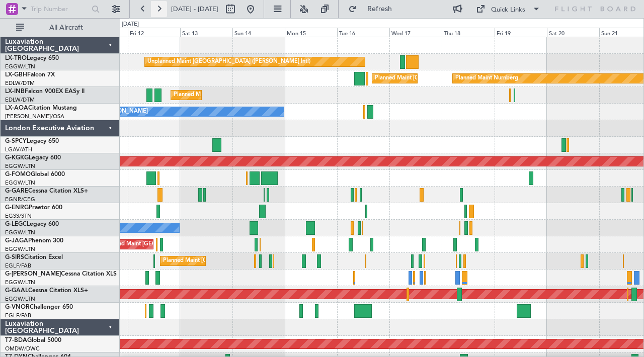  Describe the element at coordinates (18, 215) in the screenshot. I see `a: EGSS/STN` at that location.